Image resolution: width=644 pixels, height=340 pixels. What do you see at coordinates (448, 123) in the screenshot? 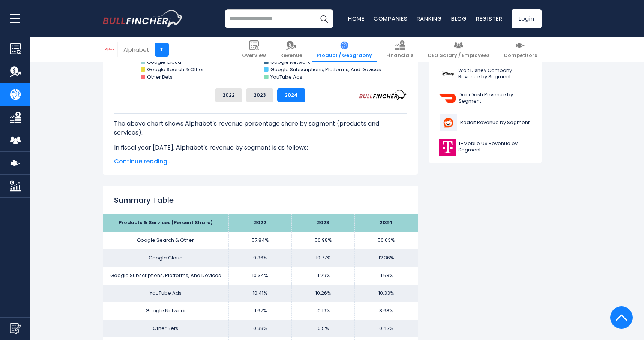
I see `img: RDDT logo` at bounding box center [448, 123].